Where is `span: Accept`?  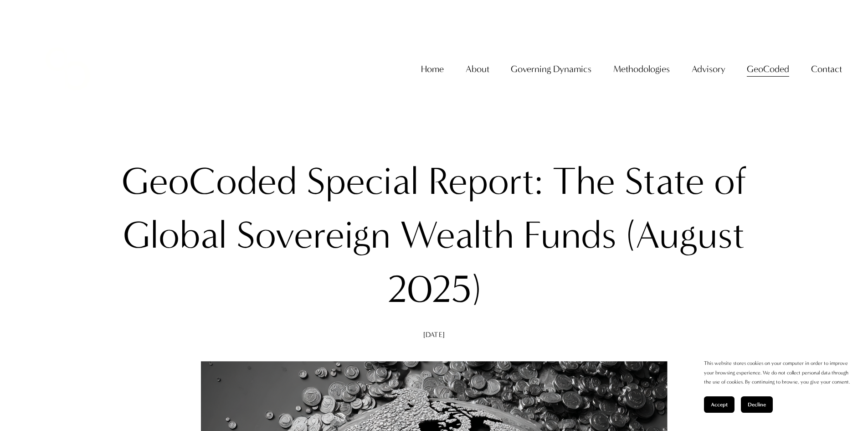 span: Accept is located at coordinates (719, 404).